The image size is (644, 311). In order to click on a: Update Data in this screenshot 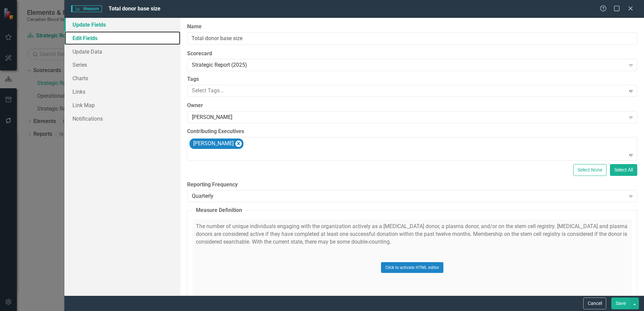, I will do `click(122, 51)`.